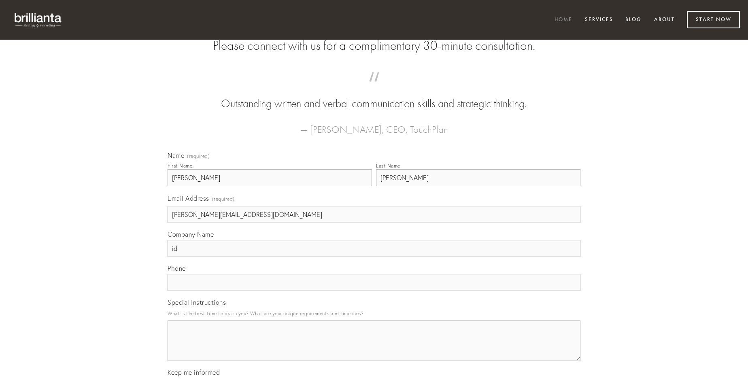  I want to click on a: About, so click(664, 20).